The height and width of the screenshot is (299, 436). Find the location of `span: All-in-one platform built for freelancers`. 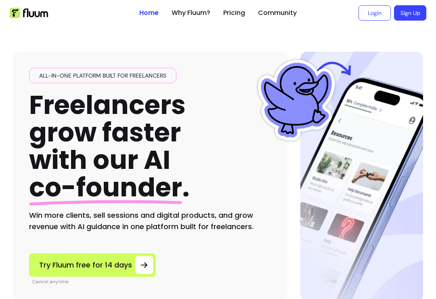

span: All-in-one platform built for freelancers is located at coordinates (102, 75).